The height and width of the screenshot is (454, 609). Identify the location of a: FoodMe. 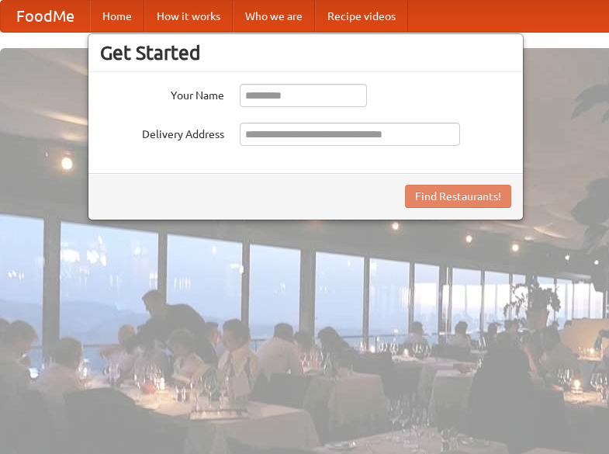
(45, 16).